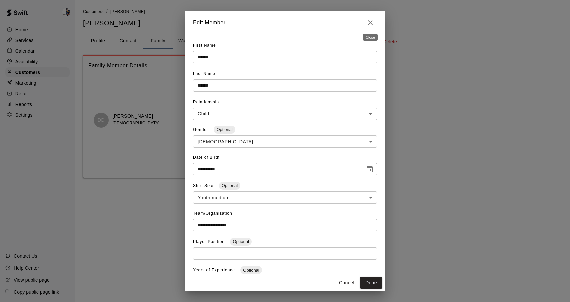  I want to click on span: Shirt Size, so click(204, 186).